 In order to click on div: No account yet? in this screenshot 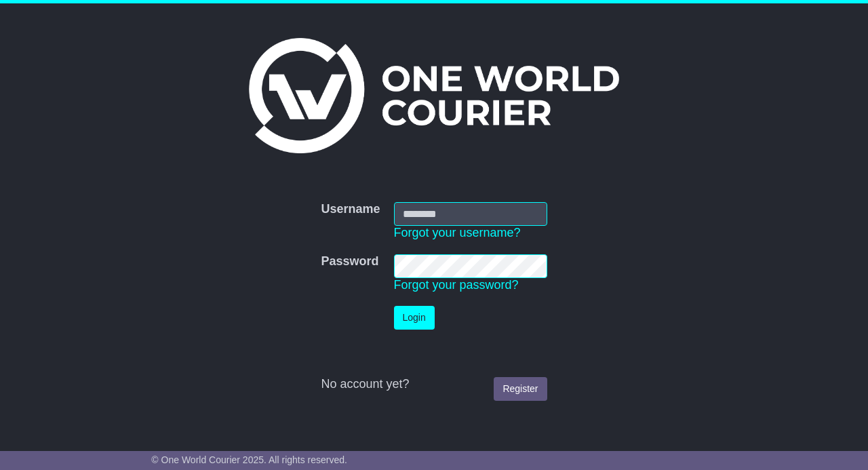, I will do `click(433, 384)`.